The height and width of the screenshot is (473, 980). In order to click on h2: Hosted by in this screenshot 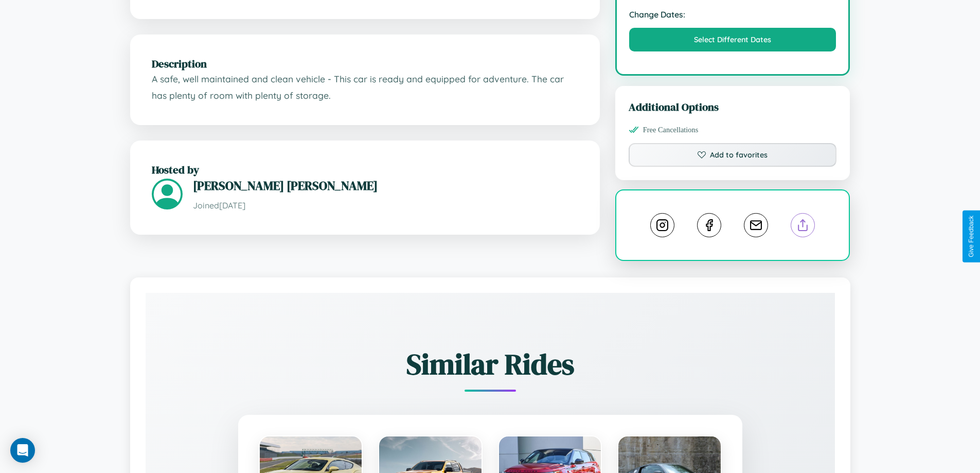, I will do `click(365, 170)`.